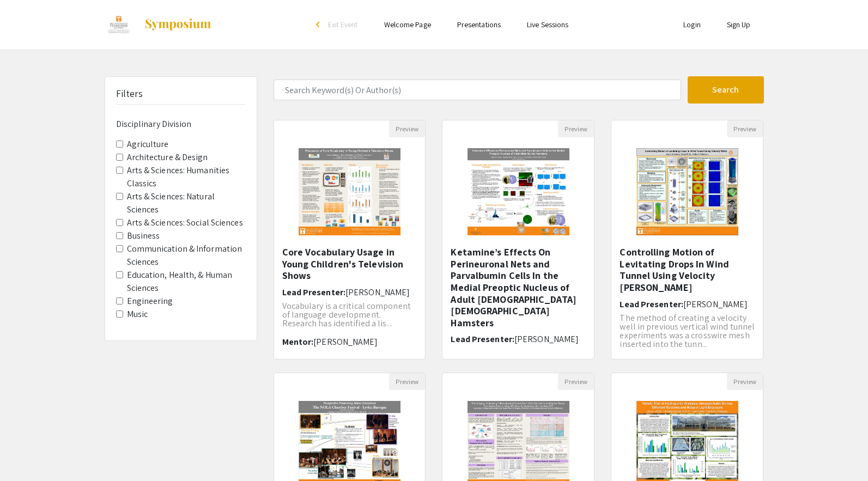 Image resolution: width=868 pixels, height=481 pixels. Describe the element at coordinates (298, 341) in the screenshot. I see `span: Mentor:` at that location.